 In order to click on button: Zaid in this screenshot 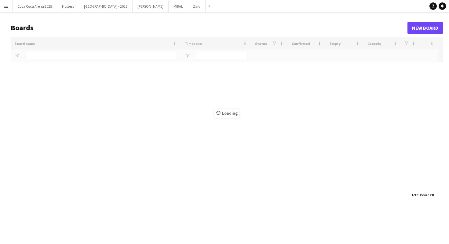, I will do `click(197, 6)`.